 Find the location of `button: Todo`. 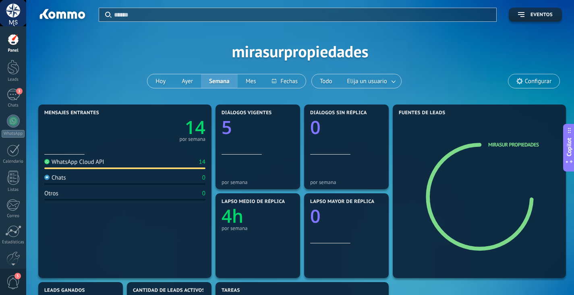

button: Todo is located at coordinates (326, 81).